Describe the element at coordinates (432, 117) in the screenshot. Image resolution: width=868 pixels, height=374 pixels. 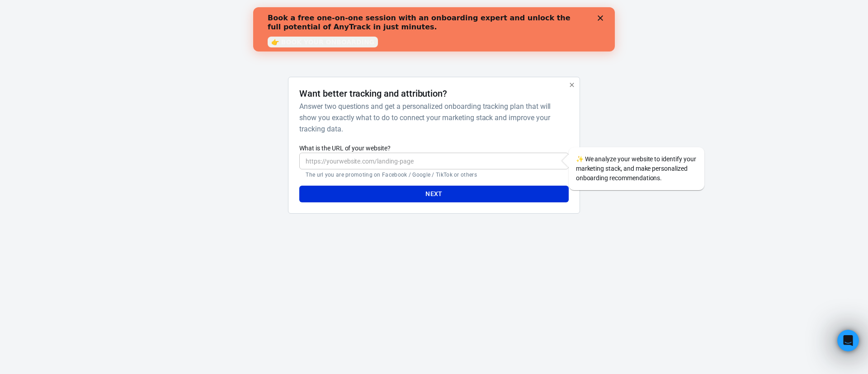
I see `h6: Answer two questions and get a personalized onboarding tracking plan that will show you exactly w...` at that location.